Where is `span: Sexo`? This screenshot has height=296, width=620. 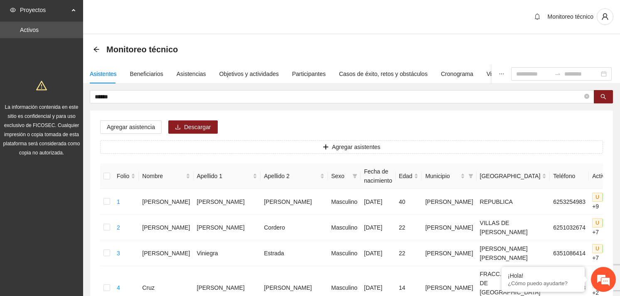 span: Sexo is located at coordinates (340, 176).